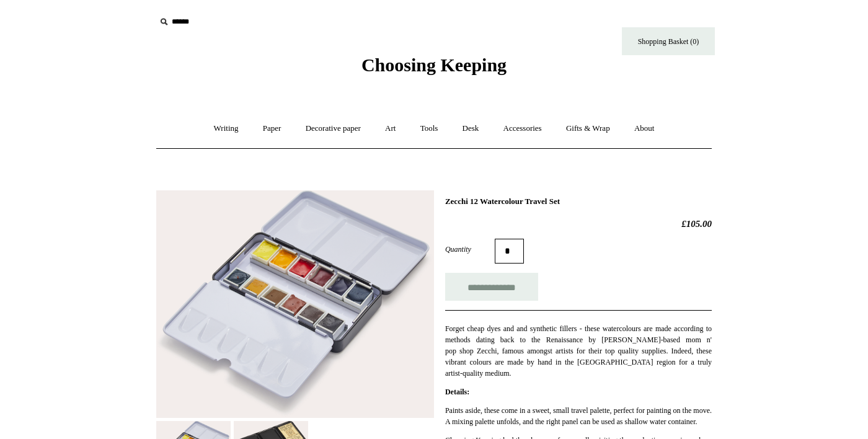 This screenshot has width=868, height=439. What do you see at coordinates (522, 128) in the screenshot?
I see `a: Accessories` at bounding box center [522, 128].